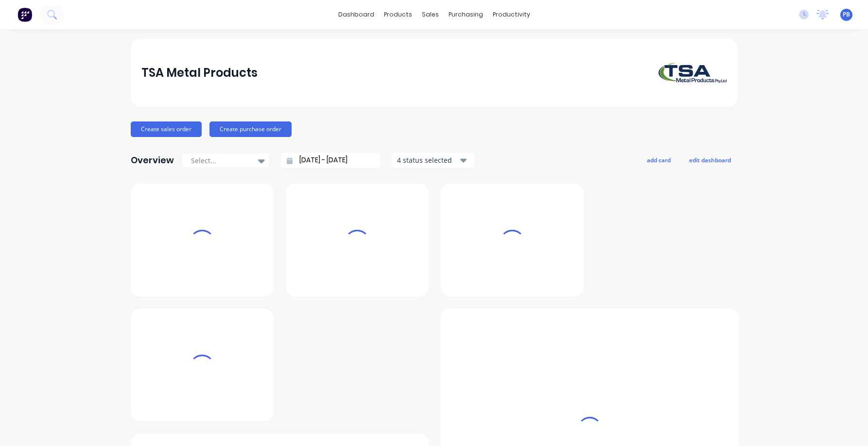  I want to click on img: TSA Metal Products, so click(693, 73).